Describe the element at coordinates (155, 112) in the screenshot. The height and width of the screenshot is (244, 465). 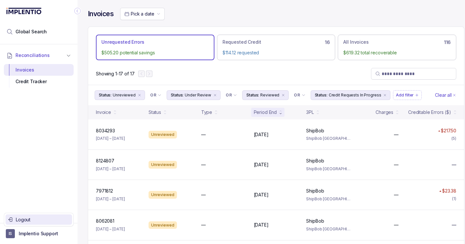
I see `div: Status` at that location.